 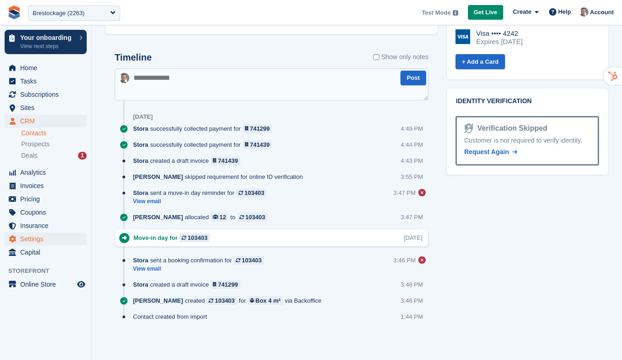 What do you see at coordinates (268, 300) in the screenshot?
I see `div: Box 4 m²` at bounding box center [268, 300].